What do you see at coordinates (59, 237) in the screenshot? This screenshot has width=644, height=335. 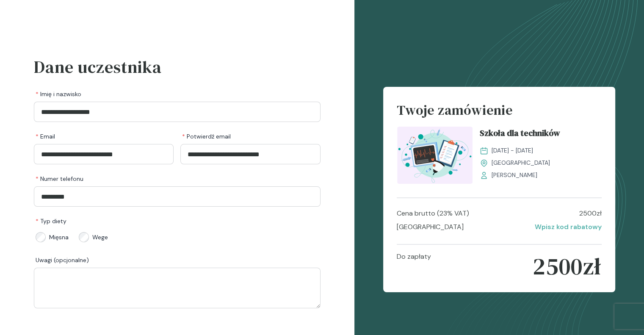 I see `span: Mięsna` at bounding box center [59, 237].